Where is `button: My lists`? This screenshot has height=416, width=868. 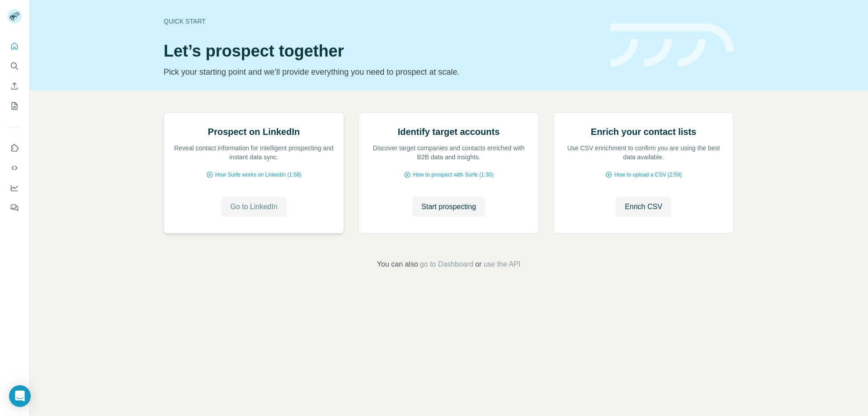 button: My lists is located at coordinates (15, 106).